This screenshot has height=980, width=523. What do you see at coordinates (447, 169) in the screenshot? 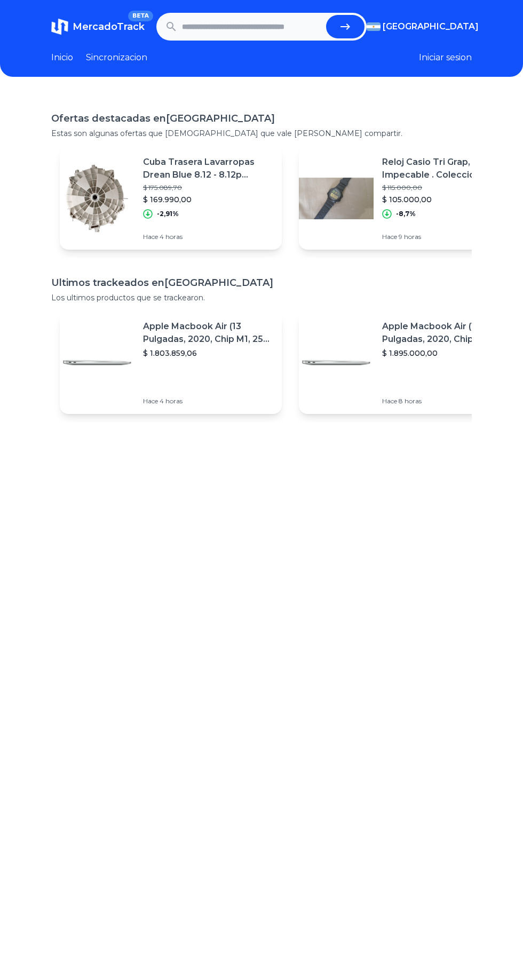
I see `p: Reloj Casio Tri Grap, Unico , Impecable . Coleccion` at bounding box center [447, 169].